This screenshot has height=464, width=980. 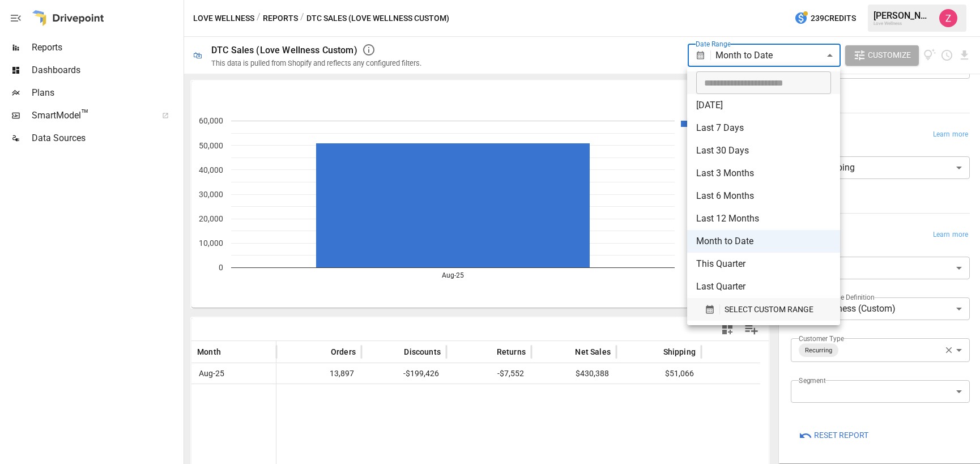 I want to click on span: SELECT CUSTOM RANGE, so click(x=769, y=309).